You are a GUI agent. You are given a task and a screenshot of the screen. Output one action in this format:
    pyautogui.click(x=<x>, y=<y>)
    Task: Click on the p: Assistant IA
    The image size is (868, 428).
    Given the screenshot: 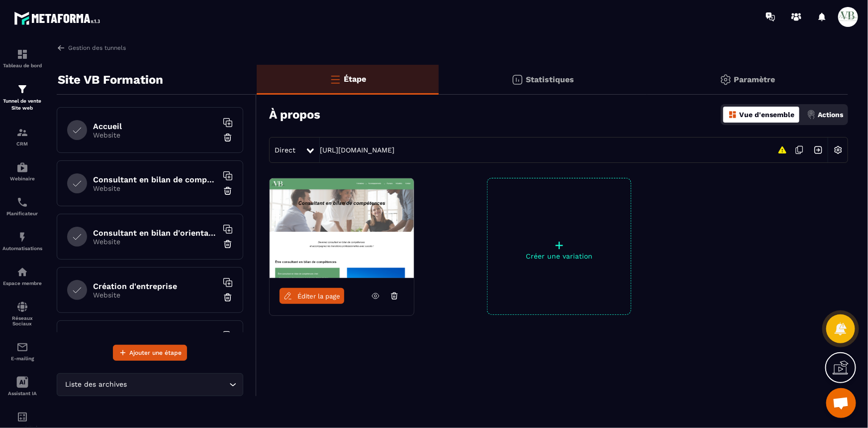 What is the action you would take?
    pyautogui.click(x=22, y=393)
    